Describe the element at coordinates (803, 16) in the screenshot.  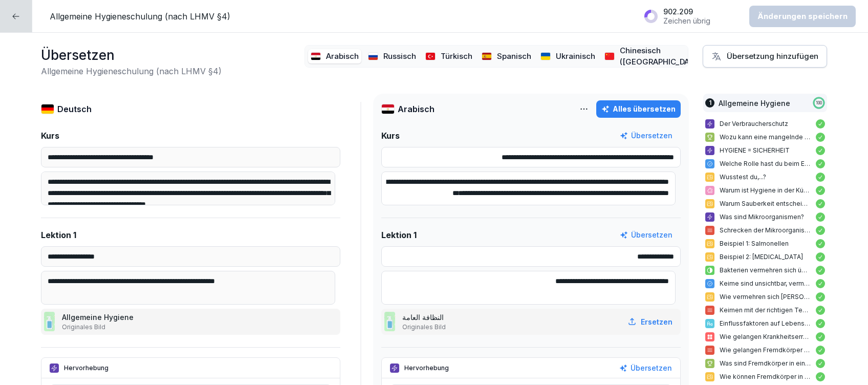
I see `p: Änderungen speichern` at that location.